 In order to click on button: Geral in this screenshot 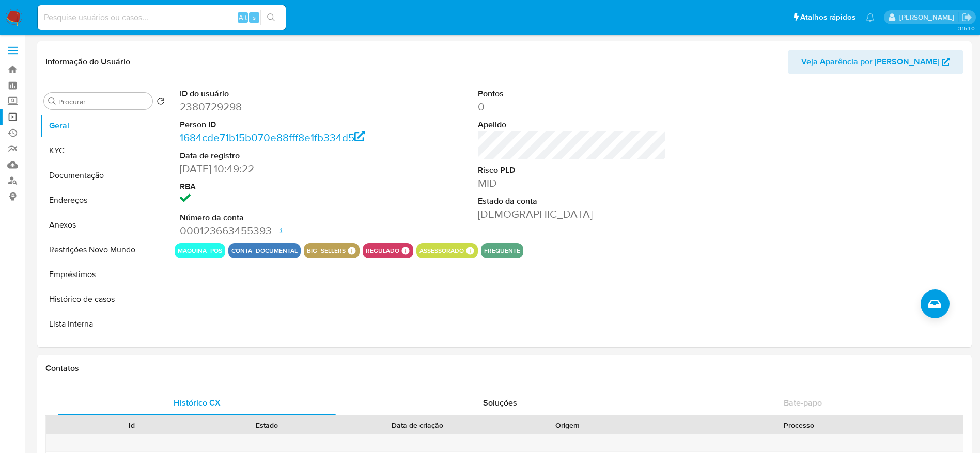, I will do `click(105, 126)`.